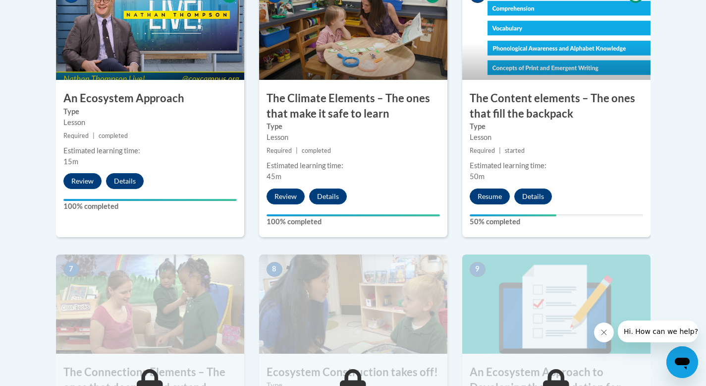 Image resolution: width=706 pixels, height=386 pixels. What do you see at coordinates (557, 222) in the screenshot?
I see `label: 50% completed` at bounding box center [557, 222].